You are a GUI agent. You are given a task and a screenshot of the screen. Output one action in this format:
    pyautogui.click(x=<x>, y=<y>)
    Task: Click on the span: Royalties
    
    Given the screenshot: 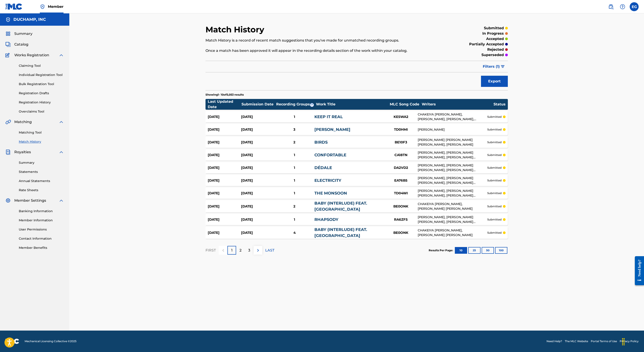 What is the action you would take?
    pyautogui.click(x=22, y=152)
    